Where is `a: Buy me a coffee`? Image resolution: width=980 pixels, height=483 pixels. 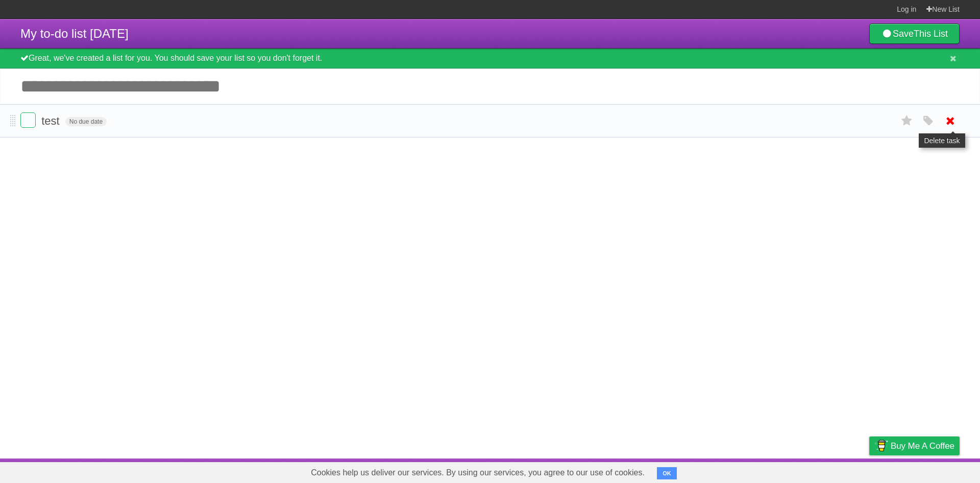 a: Buy me a coffee is located at coordinates (914, 445).